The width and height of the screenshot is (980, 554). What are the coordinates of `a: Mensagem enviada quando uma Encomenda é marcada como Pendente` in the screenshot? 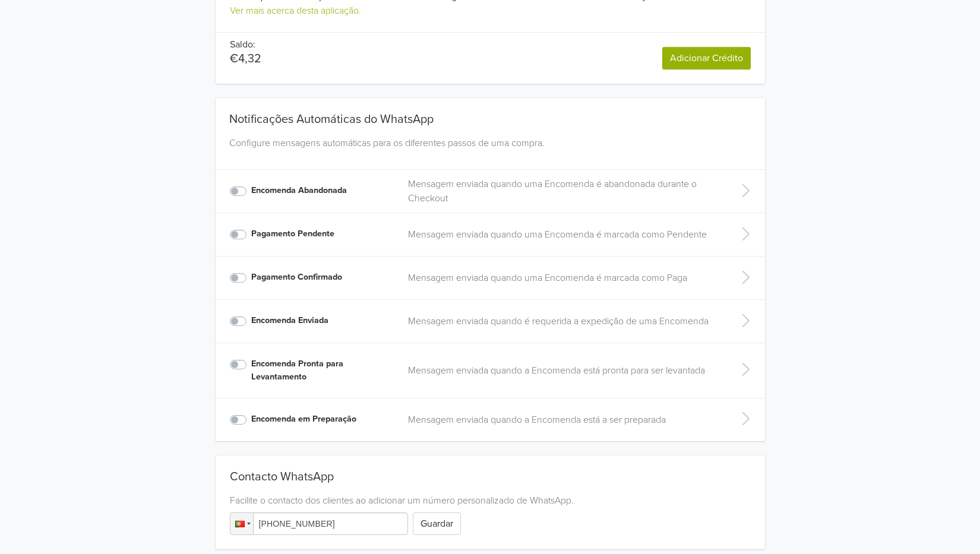 It's located at (563, 234).